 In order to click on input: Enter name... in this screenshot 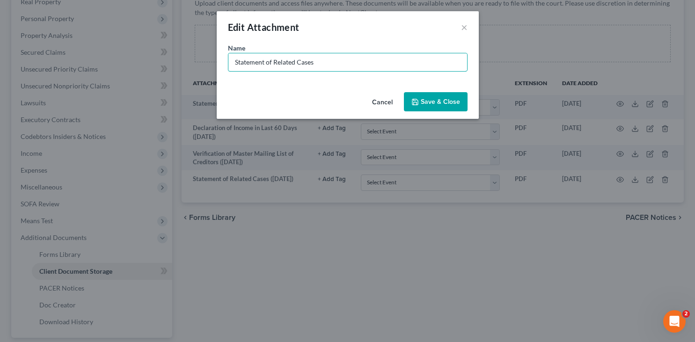, I will do `click(348, 62)`.